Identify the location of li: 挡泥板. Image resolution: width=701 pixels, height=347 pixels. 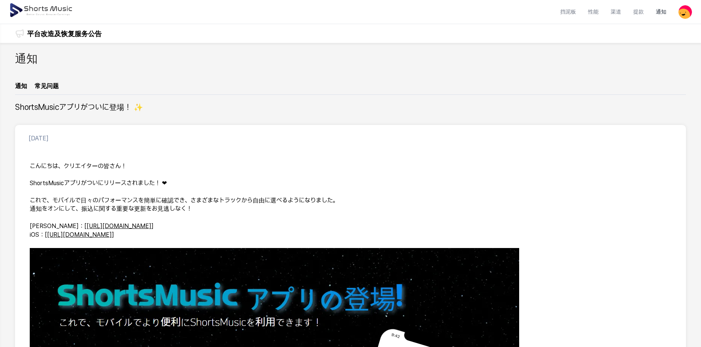
(568, 12).